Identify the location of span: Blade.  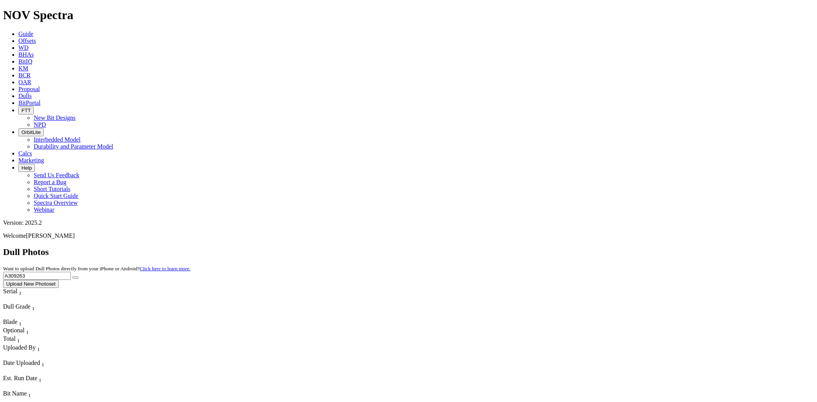
(10, 322).